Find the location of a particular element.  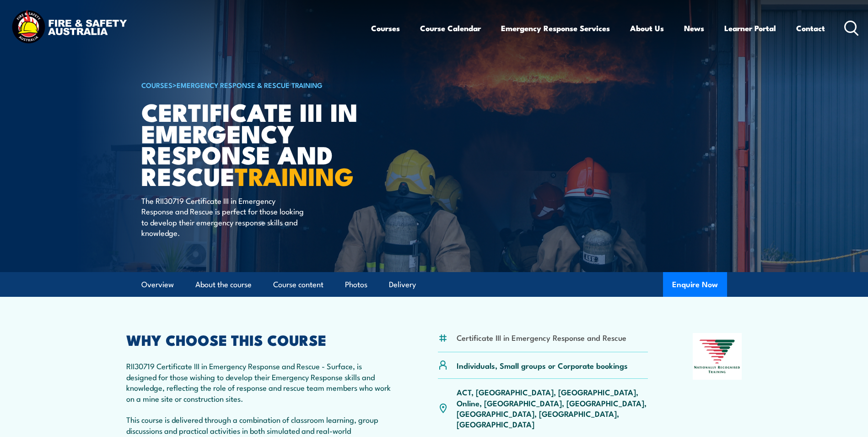

p: The RII30719 Certificate III in Emergency Response and Rescue is perfect for those looking to dev... is located at coordinates (225, 217).